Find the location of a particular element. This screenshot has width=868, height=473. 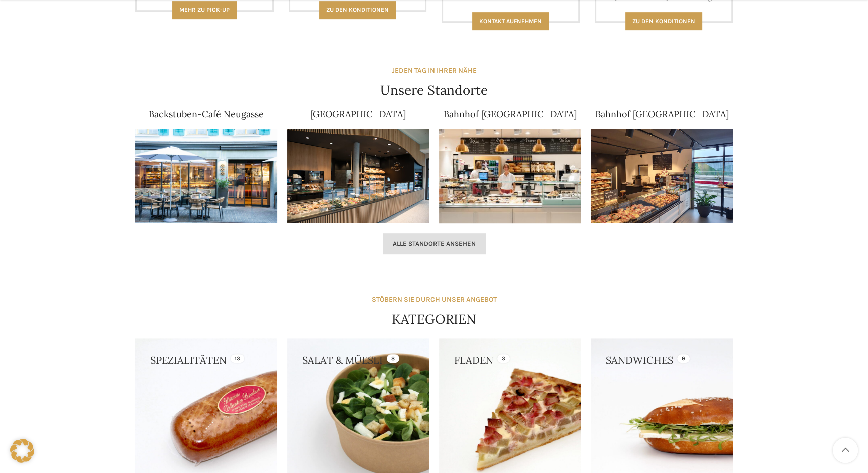

h4: Unsere Standorte is located at coordinates (434, 90).